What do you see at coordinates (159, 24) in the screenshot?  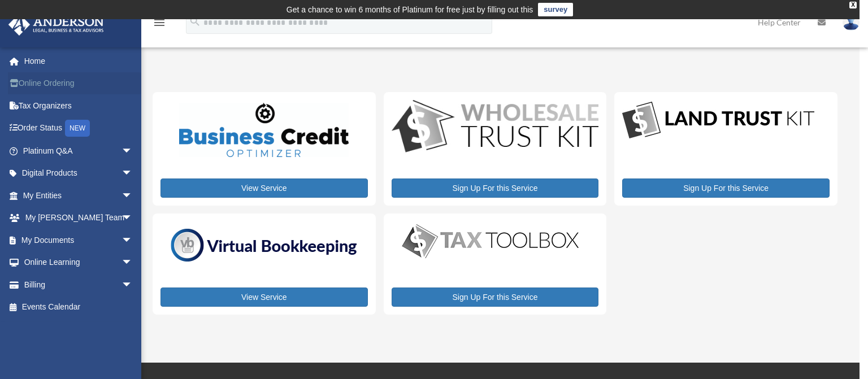 I see `a: menu` at bounding box center [159, 24].